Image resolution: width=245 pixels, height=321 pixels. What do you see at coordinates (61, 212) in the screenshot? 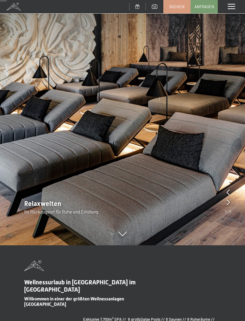
I see `span: Ihr Rückzugsort für Ruhe und Erholung` at bounding box center [61, 212].